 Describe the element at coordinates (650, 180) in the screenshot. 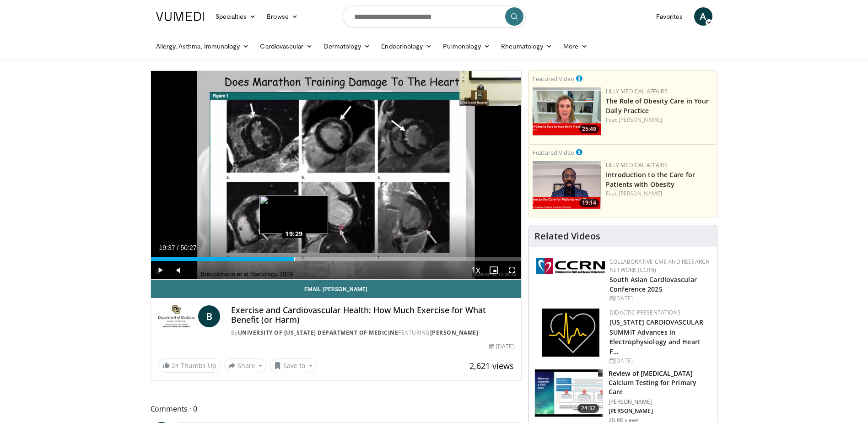

I see `a: Introduction to the Care for Patients with Obesity` at that location.